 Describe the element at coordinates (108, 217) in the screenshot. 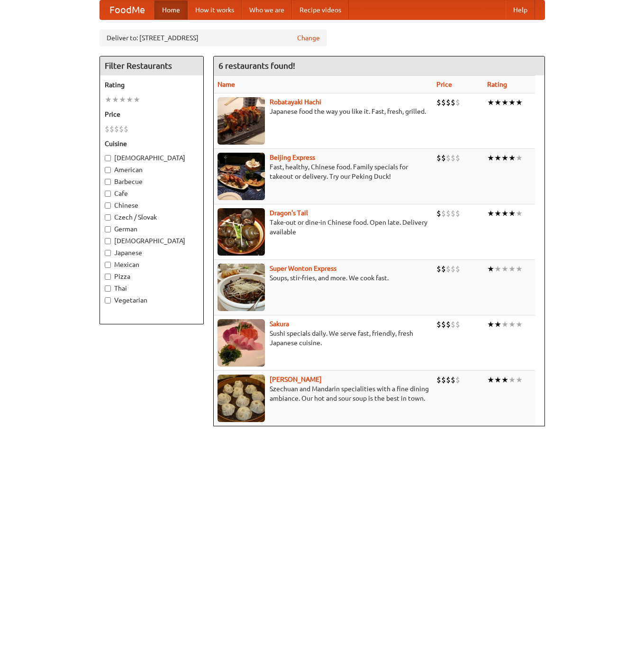

I see `input: Czech / Slovak` at that location.